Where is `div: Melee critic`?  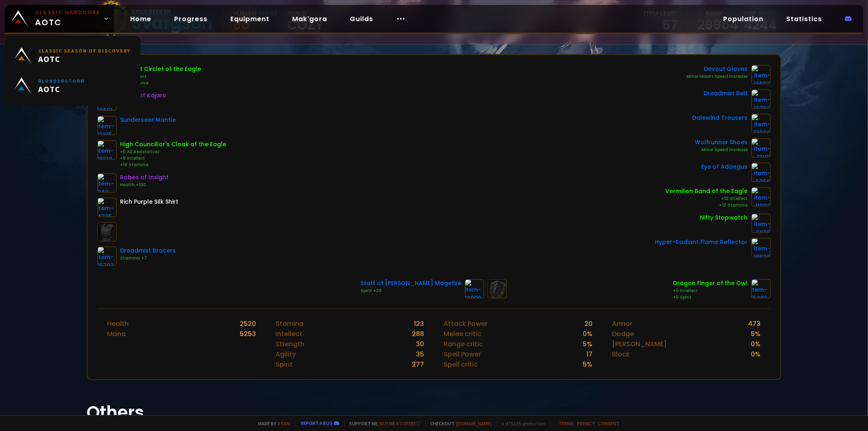 div: Melee critic is located at coordinates (462, 334).